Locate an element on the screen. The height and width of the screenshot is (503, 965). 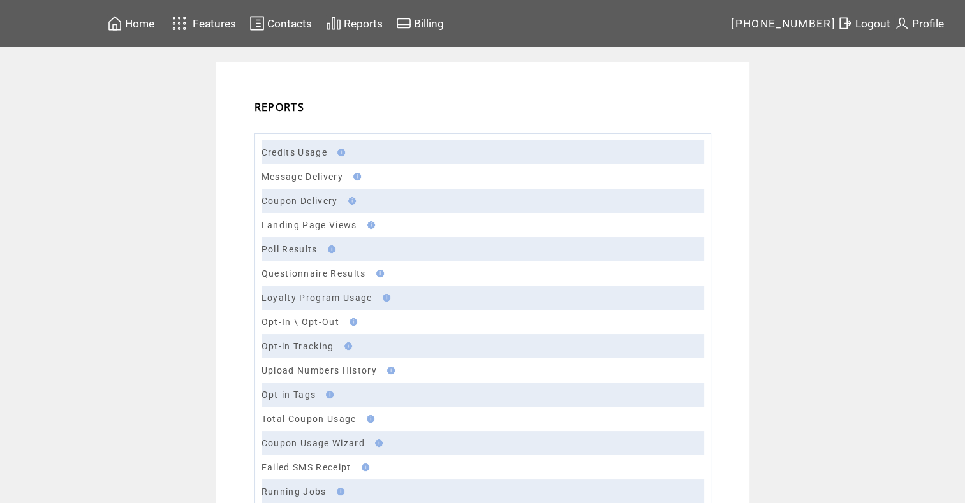
img: features.svg is located at coordinates (179, 23).